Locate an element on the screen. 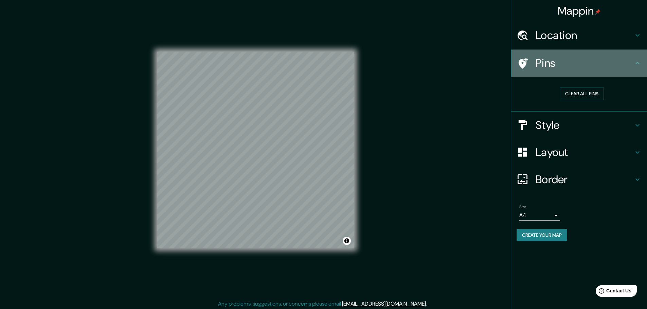  div: Pins is located at coordinates (579, 63).